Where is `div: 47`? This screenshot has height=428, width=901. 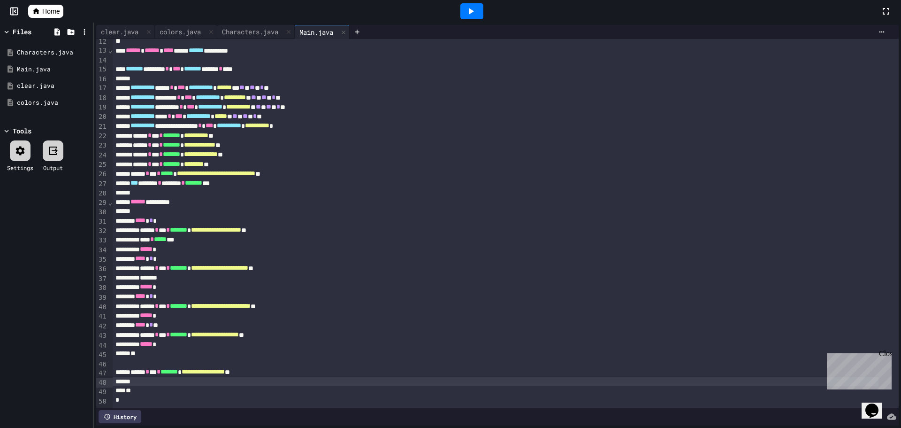 div: 47 is located at coordinates (102, 373).